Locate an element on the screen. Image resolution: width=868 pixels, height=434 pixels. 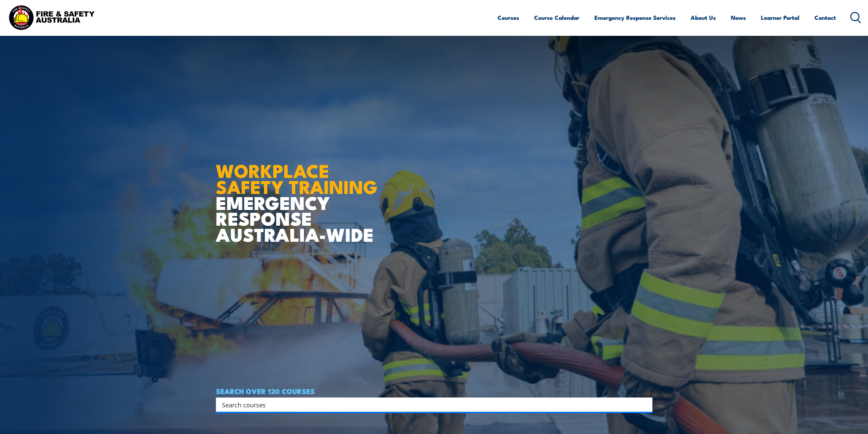
a: Learner Portal is located at coordinates (780, 18).